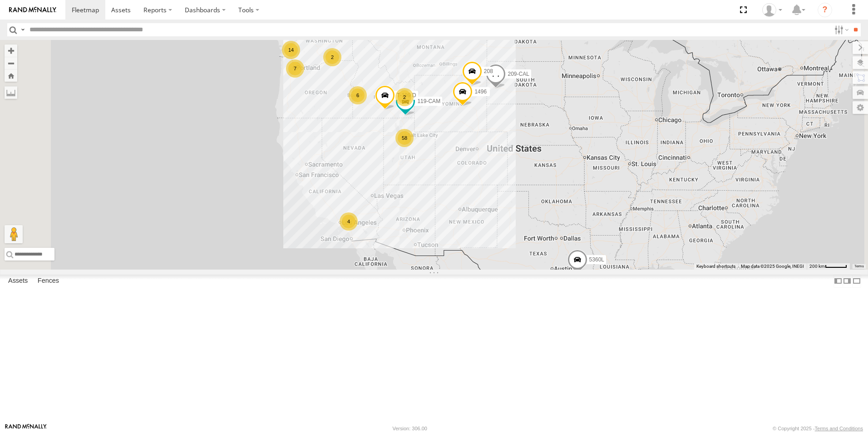  What do you see at coordinates (859, 267) in the screenshot?
I see `a: Terms (opens in new tab)` at bounding box center [859, 267].